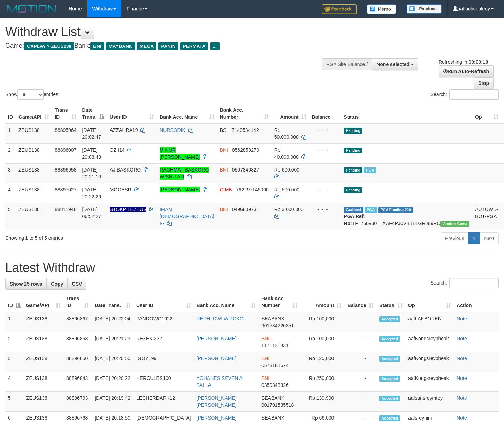 The width and height of the screenshot is (504, 422). Describe the element at coordinates (353, 210) in the screenshot. I see `span: Grabbed` at that location.